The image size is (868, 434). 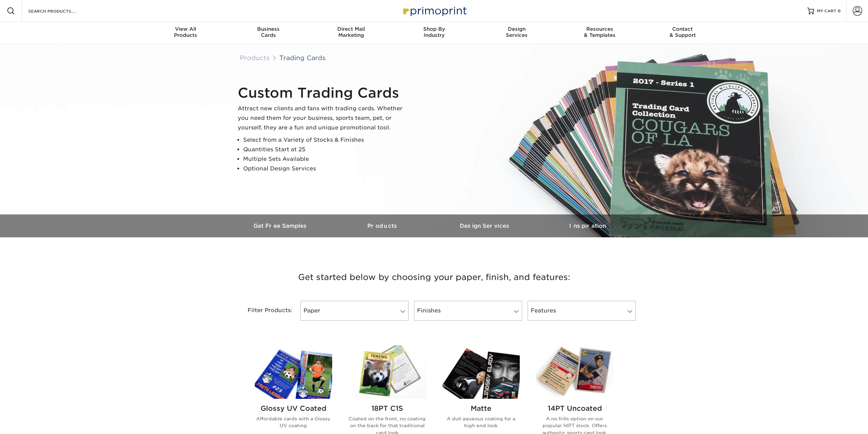 What do you see at coordinates (434, 277) in the screenshot?
I see `h3: Get started below by choosing your paper, finish, and features:` at bounding box center [434, 277].